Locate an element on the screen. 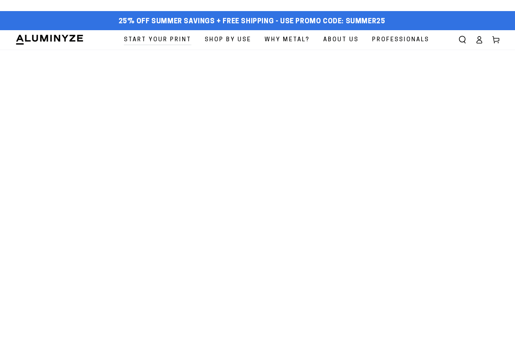  span: About Us is located at coordinates (341, 40).